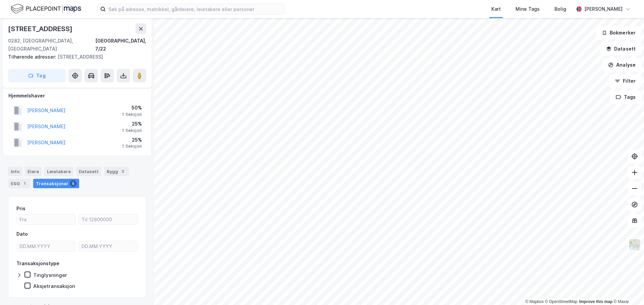 Image resolution: width=644 pixels, height=305 pixels. I want to click on div: Leietakere, so click(59, 171).